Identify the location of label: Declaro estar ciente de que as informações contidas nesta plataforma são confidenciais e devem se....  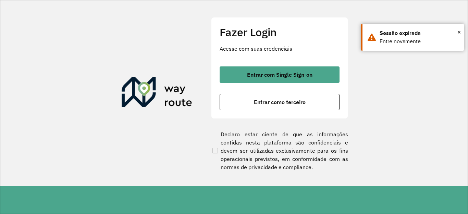
(280, 151).